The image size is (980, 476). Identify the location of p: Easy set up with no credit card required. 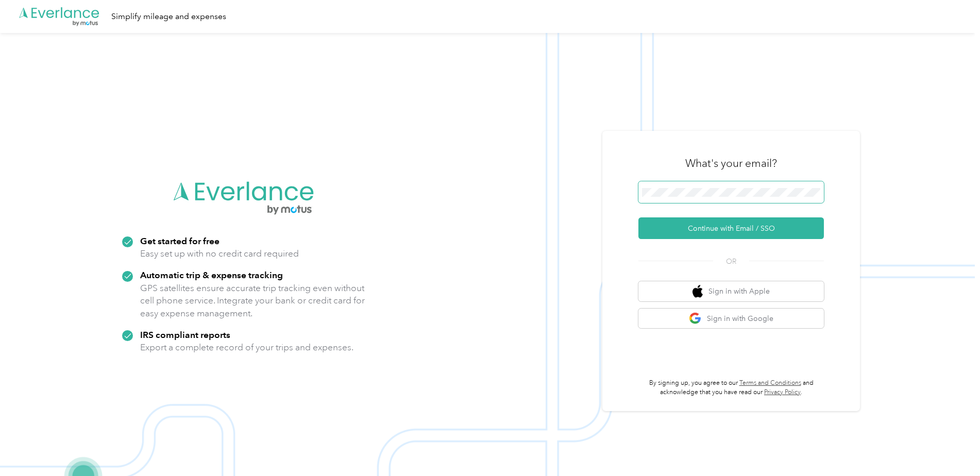
(220, 253).